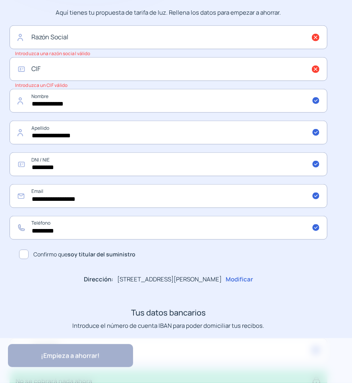 The image size is (352, 383). I want to click on p: Dirección:, so click(98, 279).